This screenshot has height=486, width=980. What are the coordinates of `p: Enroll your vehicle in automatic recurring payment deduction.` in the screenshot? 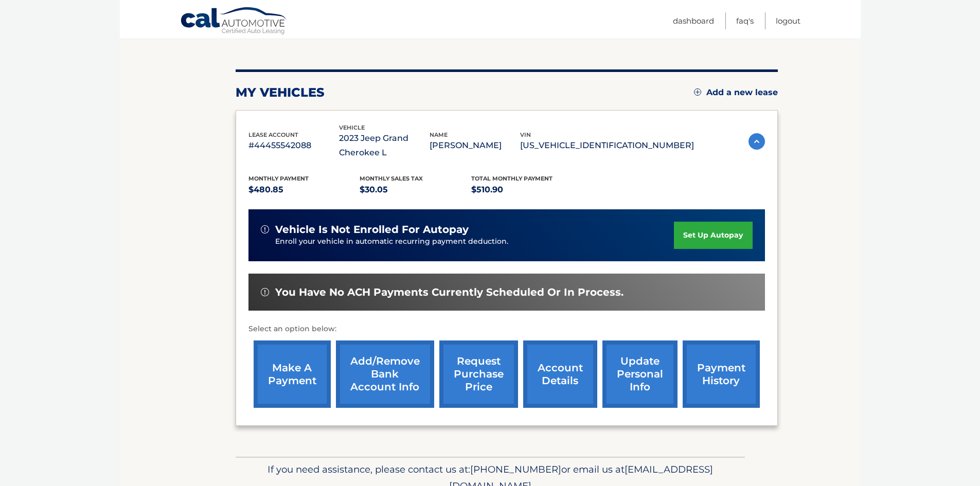 It's located at (474, 242).